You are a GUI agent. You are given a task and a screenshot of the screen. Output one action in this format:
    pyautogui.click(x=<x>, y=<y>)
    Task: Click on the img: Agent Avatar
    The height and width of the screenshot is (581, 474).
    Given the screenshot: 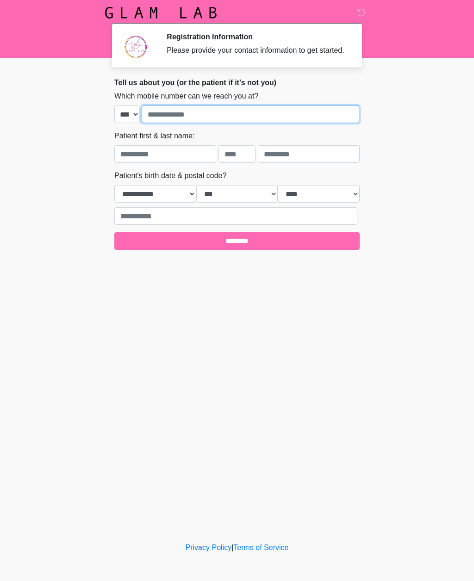 What is the action you would take?
    pyautogui.click(x=135, y=46)
    